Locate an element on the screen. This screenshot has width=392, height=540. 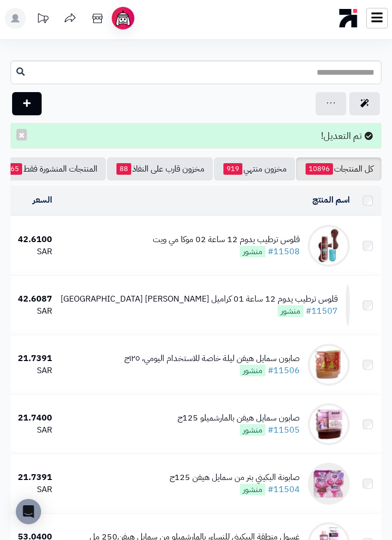
a: #11504 is located at coordinates (283, 490).